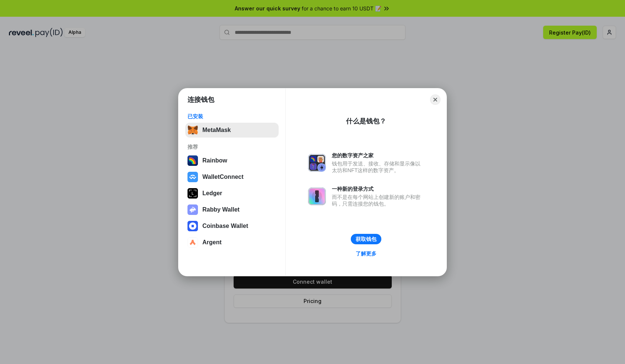 The width and height of the screenshot is (625, 364). I want to click on div: 推荐, so click(232, 147).